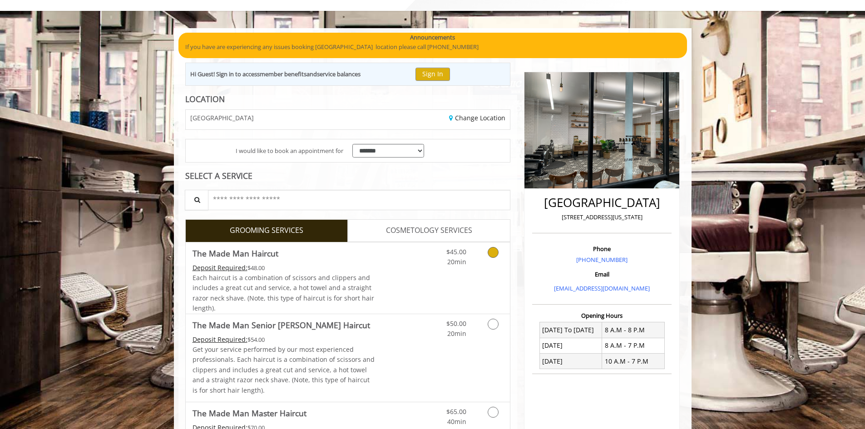  What do you see at coordinates (249, 413) in the screenshot?
I see `b: The Made Man Master Haircut` at bounding box center [249, 413].